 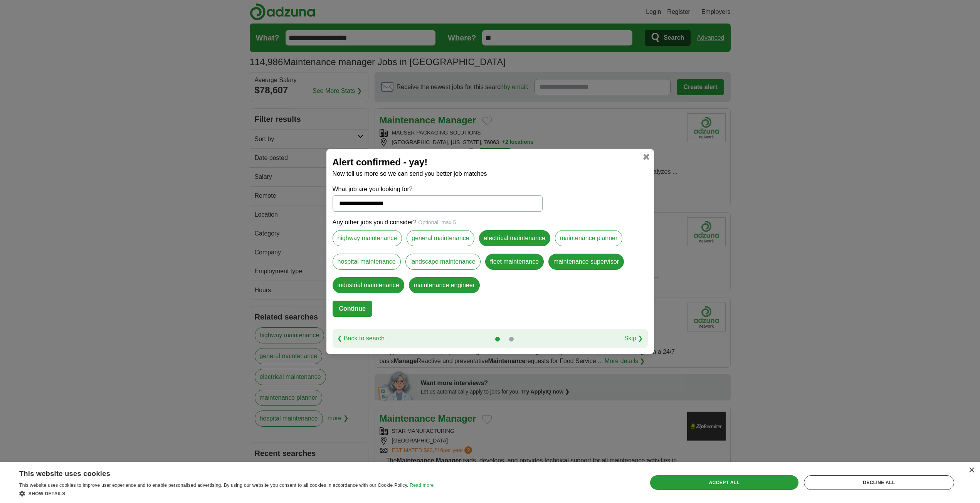 I want to click on a: ❮ Back to search, so click(x=361, y=339).